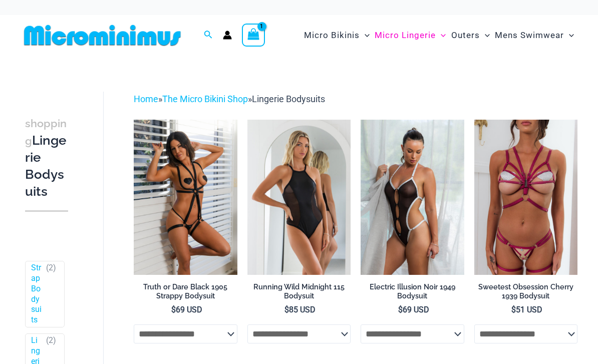 This screenshot has width=598, height=364. Describe the element at coordinates (412, 197) in the screenshot. I see `img: Electric Illusion Noir 1949 Bodysuit 03` at that location.